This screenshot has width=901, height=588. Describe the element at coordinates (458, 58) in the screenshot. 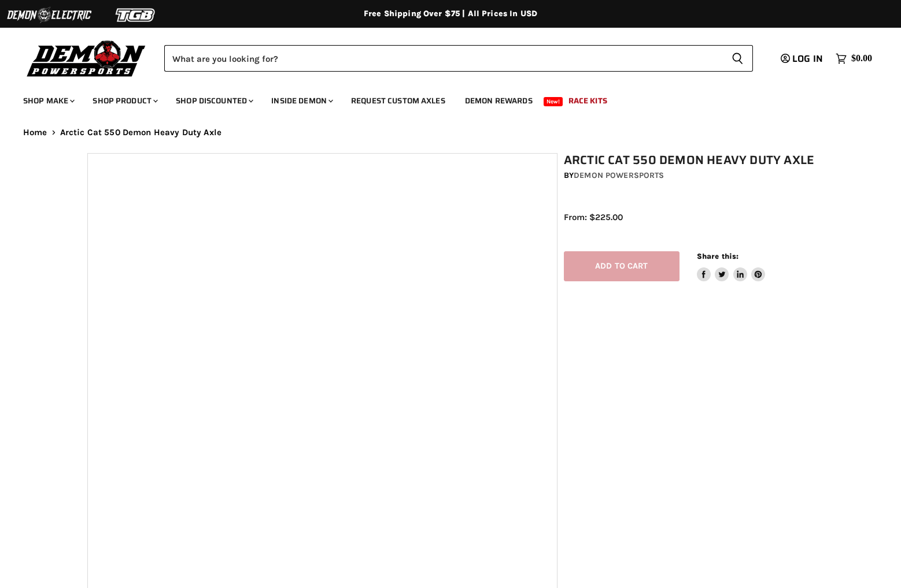

I see `form: Product` at that location.